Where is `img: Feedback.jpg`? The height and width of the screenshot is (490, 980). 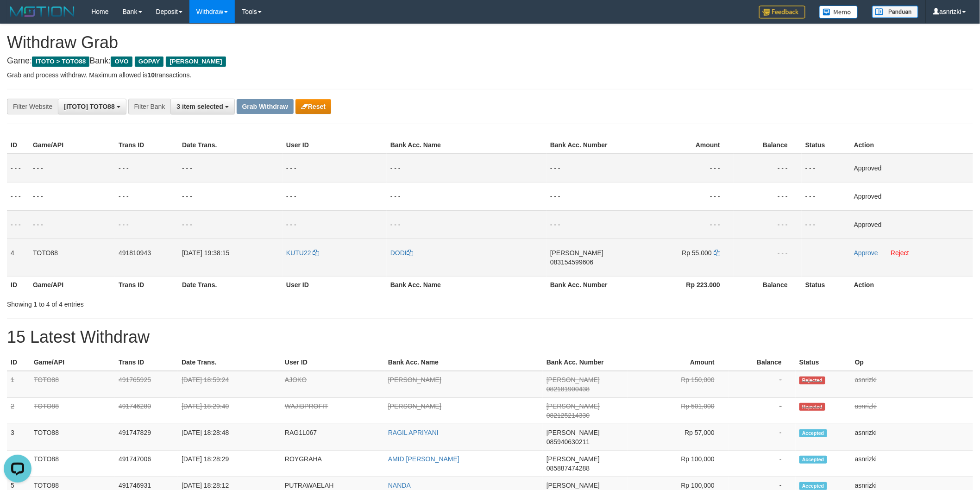
img: Feedback.jpg is located at coordinates (783, 12).